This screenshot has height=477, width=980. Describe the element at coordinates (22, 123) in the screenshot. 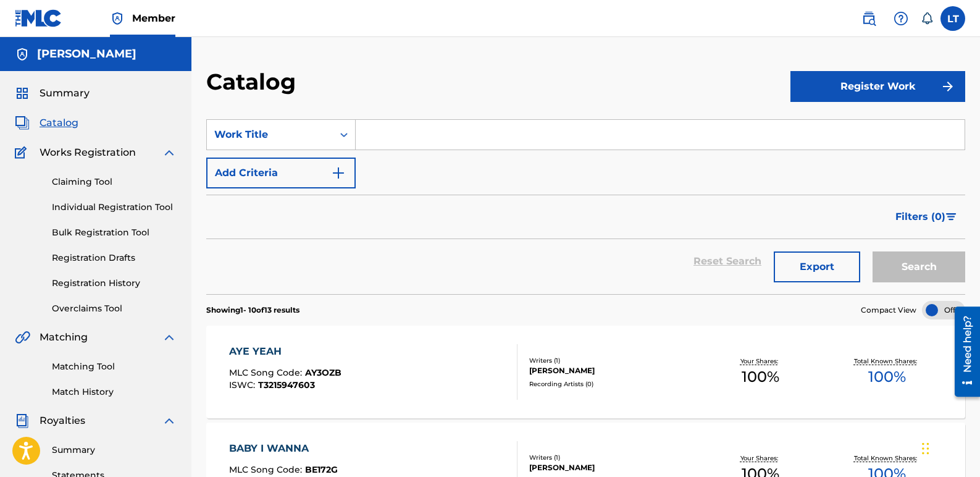

I see `img: Catalog` at that location.